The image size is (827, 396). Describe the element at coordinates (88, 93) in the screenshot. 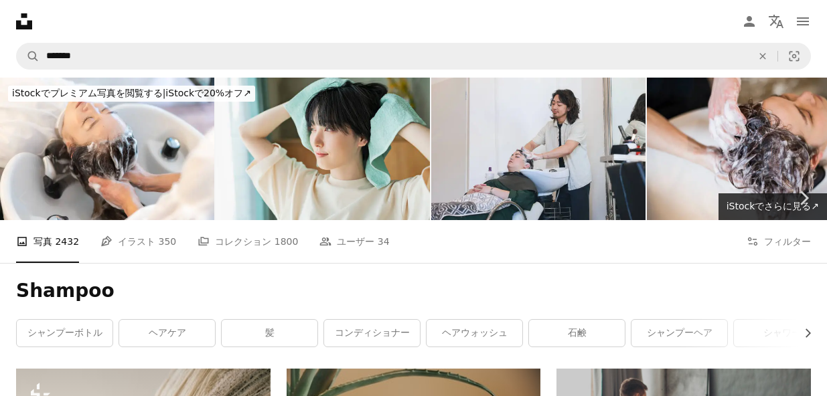

I see `span: iStockでプレミアム写真を閲覧する |` at that location.